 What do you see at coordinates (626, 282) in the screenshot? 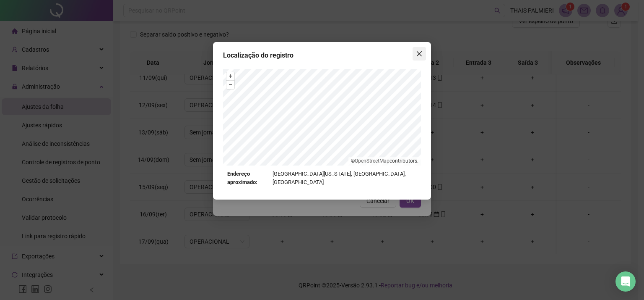
I see `div: Open Intercom Messenger` at bounding box center [626, 282].